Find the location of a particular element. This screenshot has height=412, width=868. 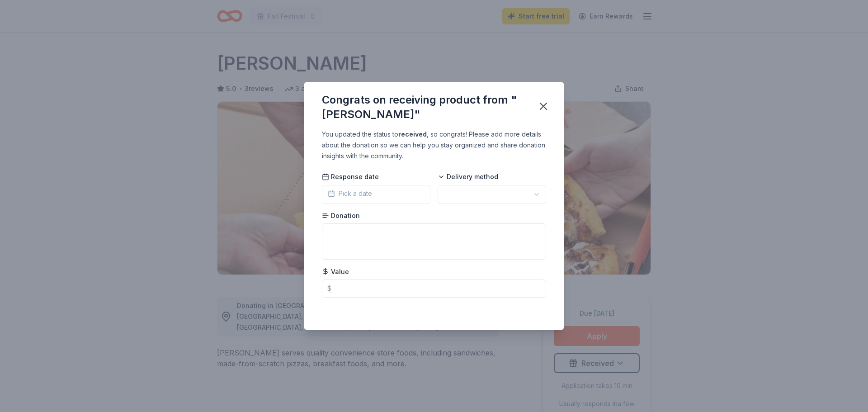

span: Delivery method is located at coordinates (468, 177).